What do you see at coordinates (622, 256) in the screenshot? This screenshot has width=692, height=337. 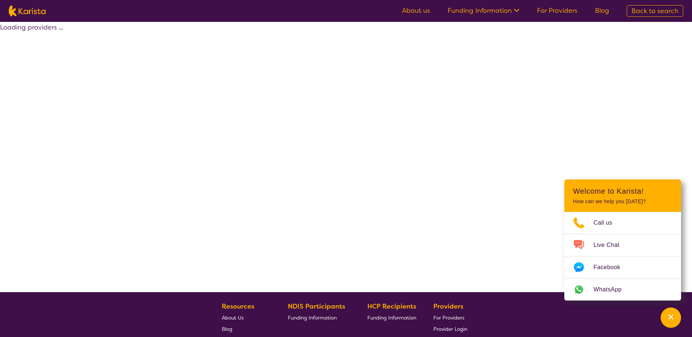 I see `ul: Choose channel` at bounding box center [622, 256].